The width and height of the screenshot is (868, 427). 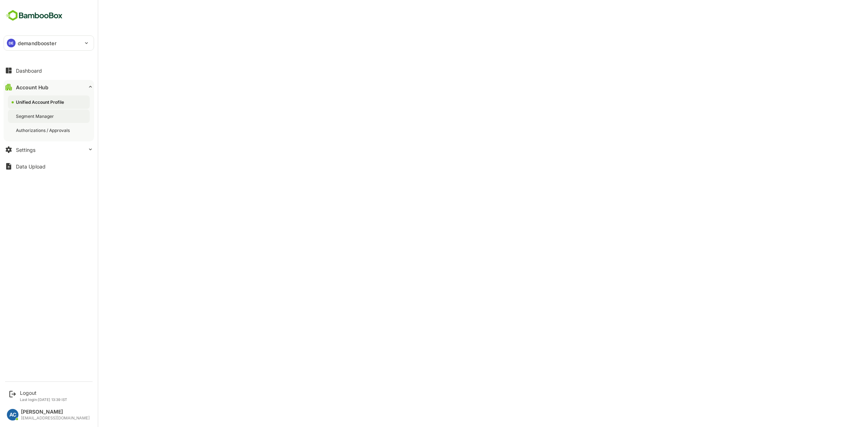 What do you see at coordinates (43, 130) in the screenshot?
I see `div: Authorizations / Approvals` at bounding box center [43, 130].